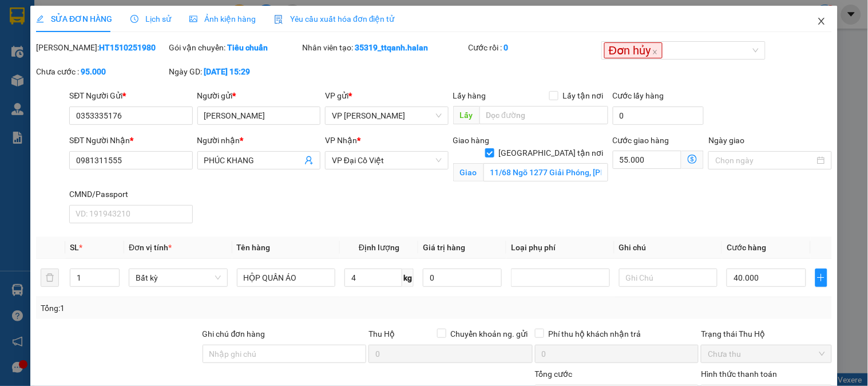 The image size is (868, 386). I want to click on span: Chuyển khoản ng. gửi, so click(489, 334).